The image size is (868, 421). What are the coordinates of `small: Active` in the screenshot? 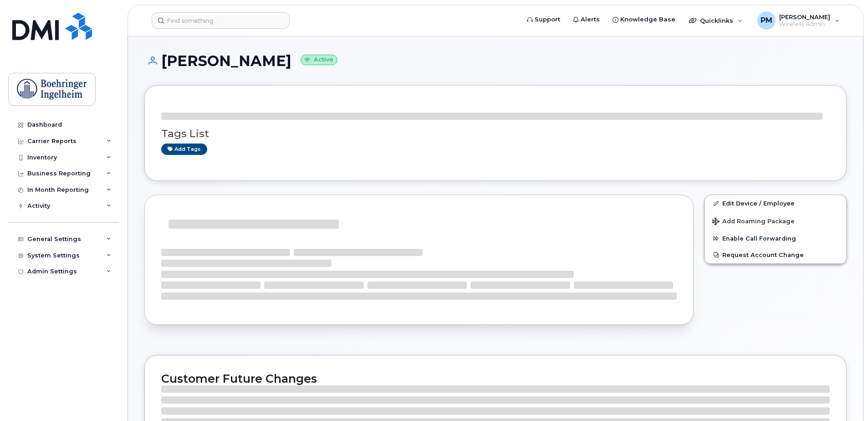 It's located at (319, 59).